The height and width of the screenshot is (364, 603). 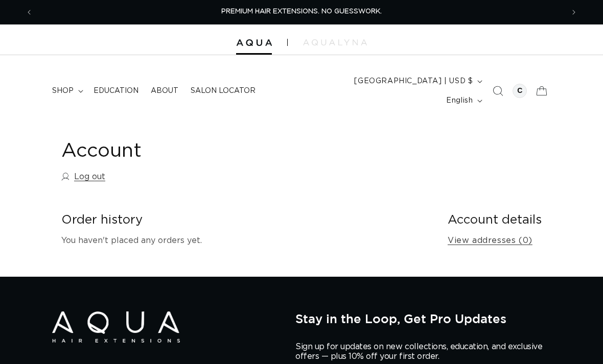 I want to click on img: aqualyna.com, so click(x=335, y=43).